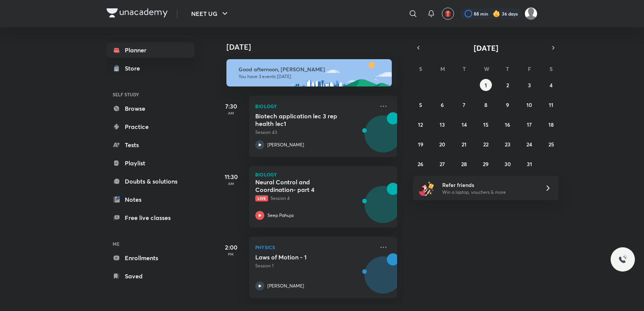 This screenshot has height=311, width=644. I want to click on button: October 17, 2025, so click(530, 124).